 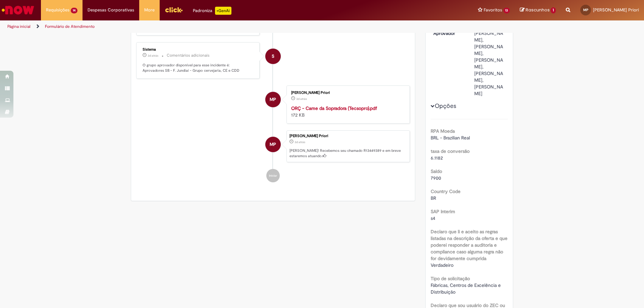 I want to click on ul: Trilhas de página, so click(x=215, y=27).